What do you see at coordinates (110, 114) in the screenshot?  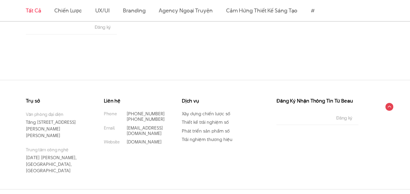 I see `small: Phone` at bounding box center [110, 114].